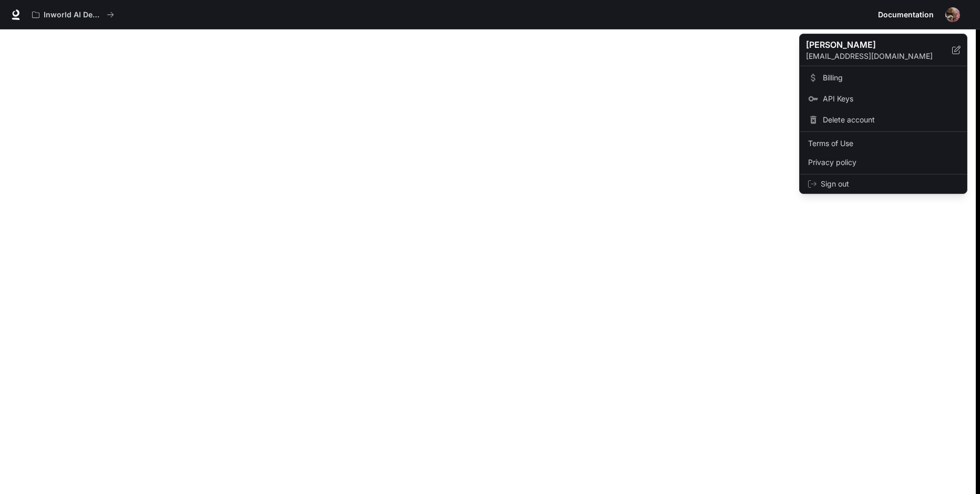  Describe the element at coordinates (891, 99) in the screenshot. I see `span: API Keys` at that location.